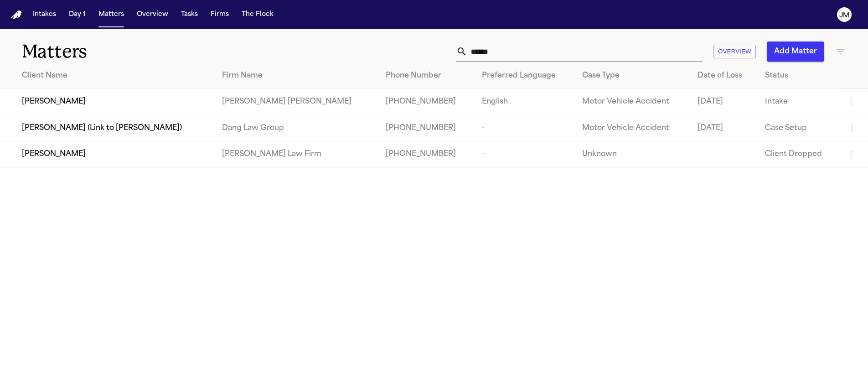 This screenshot has height=390, width=868. I want to click on button: Intakes, so click(44, 15).